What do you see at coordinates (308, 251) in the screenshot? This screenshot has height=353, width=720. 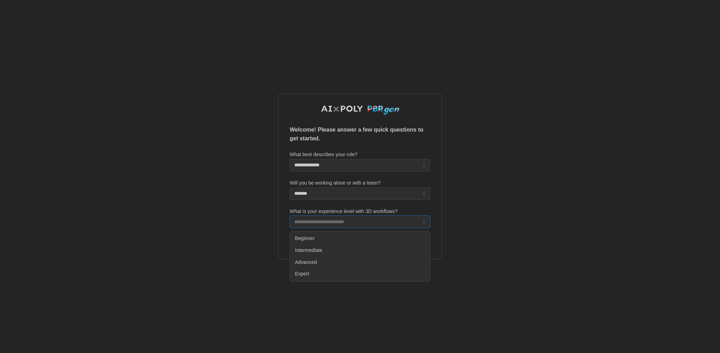 I see `span: Intermediate` at bounding box center [308, 251].